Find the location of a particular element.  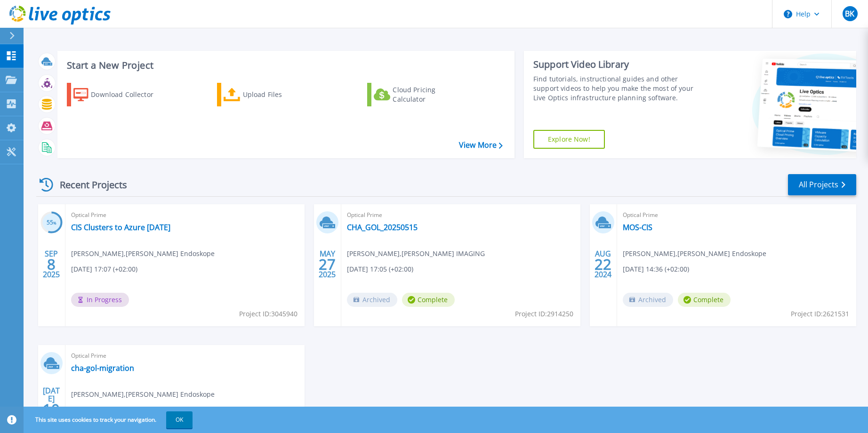

span: Project ID: 2914250 is located at coordinates (545, 314).